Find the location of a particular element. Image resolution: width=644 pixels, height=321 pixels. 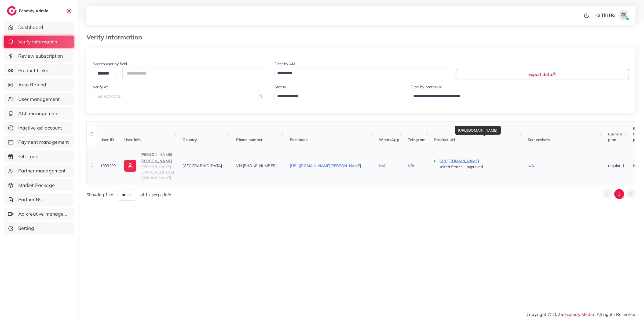

span: United States - approved is located at coordinates (460, 167).